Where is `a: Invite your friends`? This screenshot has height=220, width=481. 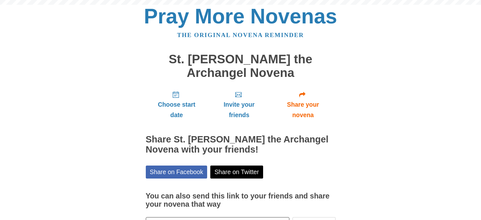
a: Invite your friends is located at coordinates (239, 104).